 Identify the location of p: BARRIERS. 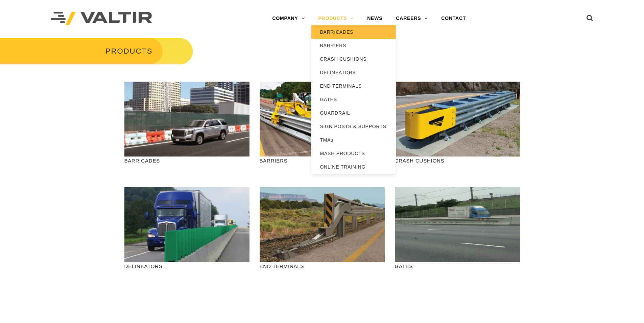
(322, 161).